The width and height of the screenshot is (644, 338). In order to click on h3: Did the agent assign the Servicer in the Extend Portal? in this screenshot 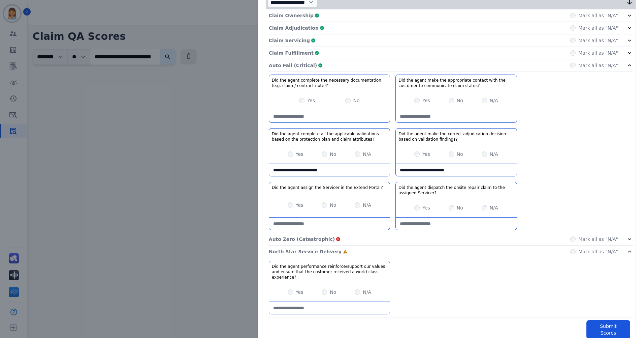, I will do `click(327, 187)`.